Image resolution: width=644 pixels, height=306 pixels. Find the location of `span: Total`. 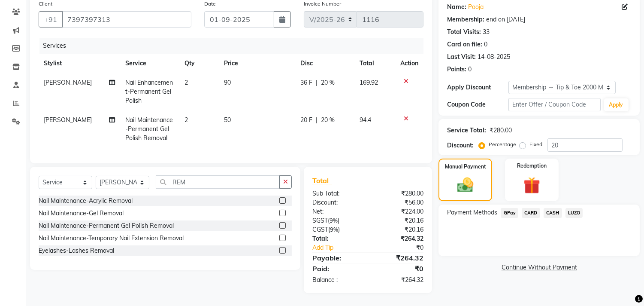

span: Total is located at coordinates (322, 180).